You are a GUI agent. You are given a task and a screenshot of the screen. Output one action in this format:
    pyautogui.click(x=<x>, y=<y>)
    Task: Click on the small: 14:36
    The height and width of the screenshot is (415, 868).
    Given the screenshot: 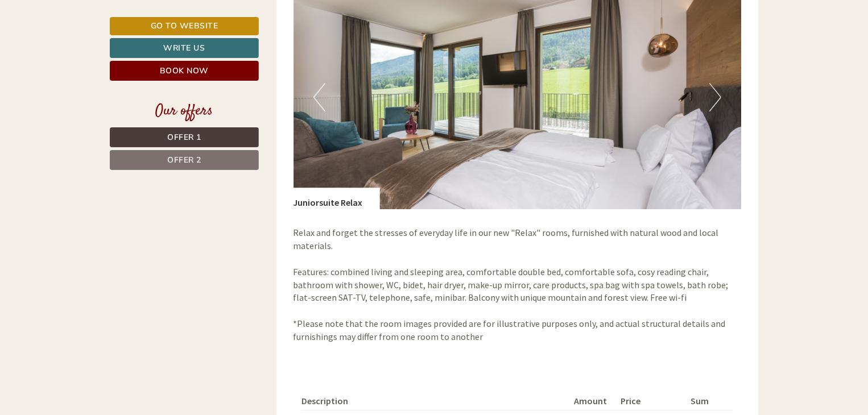 What is the action you would take?
    pyautogui.click(x=71, y=59)
    